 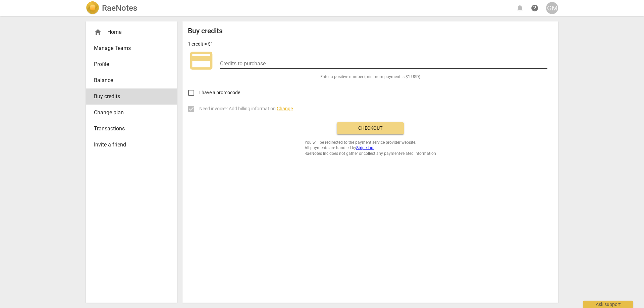 I want to click on button: GM, so click(x=552, y=8).